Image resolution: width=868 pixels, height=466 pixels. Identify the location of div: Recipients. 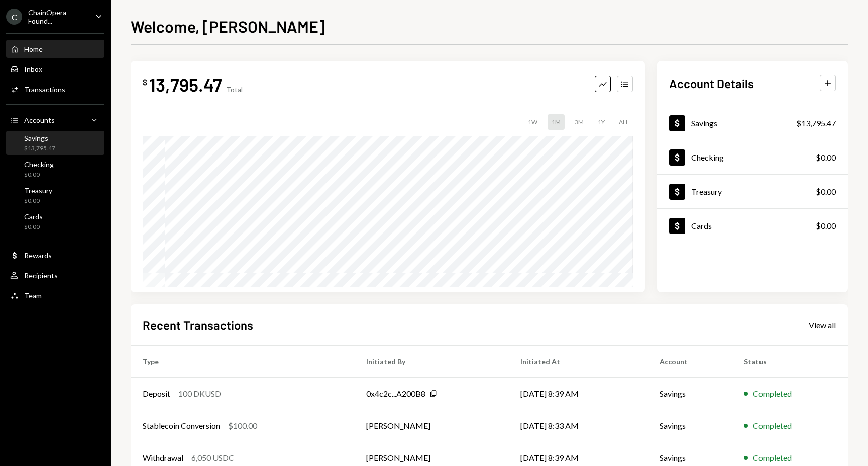
(41, 275).